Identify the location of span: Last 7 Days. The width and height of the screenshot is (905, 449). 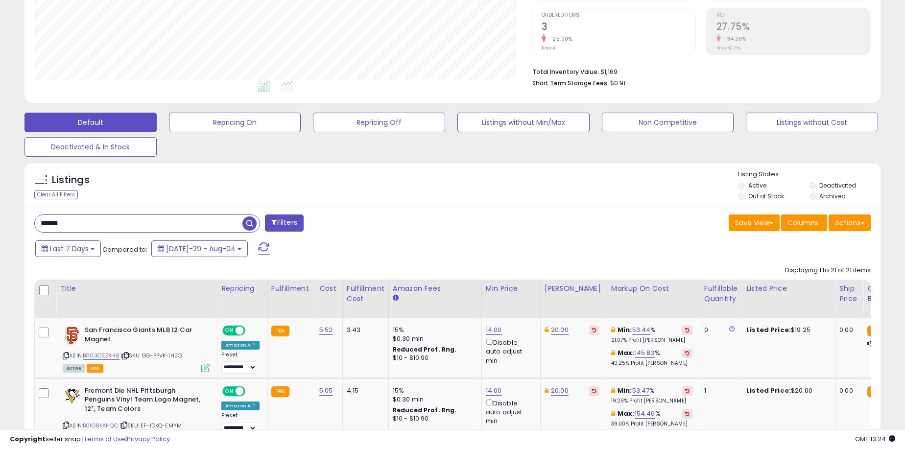
(69, 249).